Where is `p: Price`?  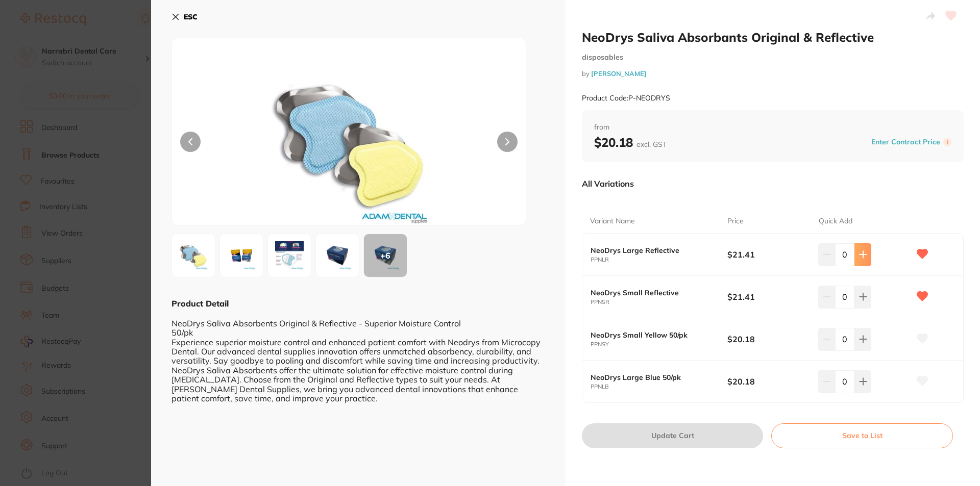
p: Price is located at coordinates (735, 221).